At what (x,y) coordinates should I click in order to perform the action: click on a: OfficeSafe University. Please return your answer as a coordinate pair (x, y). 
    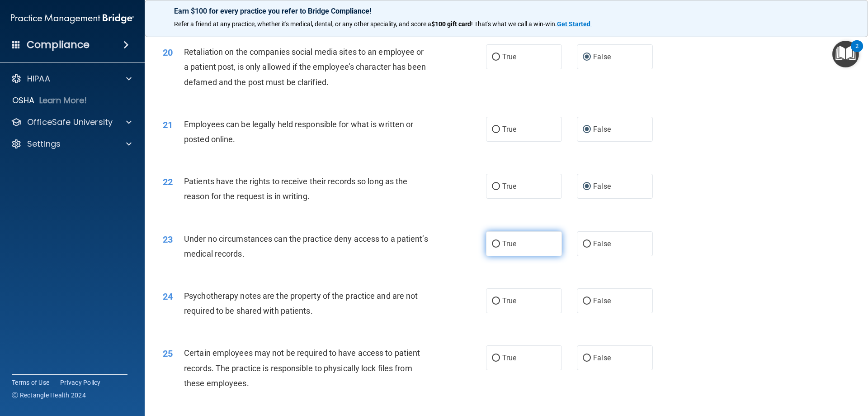
    Looking at the image, I should click on (71, 122).